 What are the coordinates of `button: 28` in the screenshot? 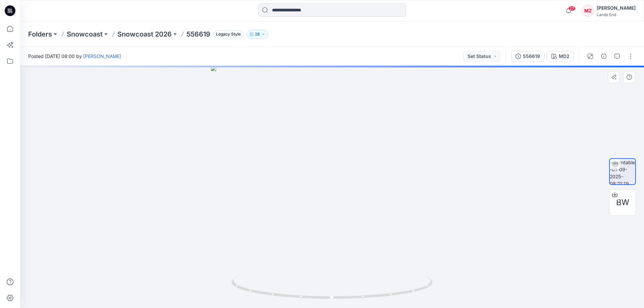 It's located at (257, 35).